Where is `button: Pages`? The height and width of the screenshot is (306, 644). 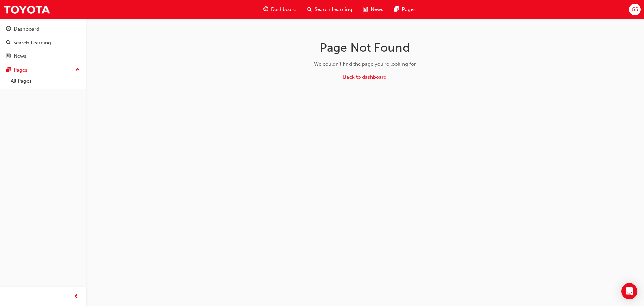 button: Pages is located at coordinates (43, 70).